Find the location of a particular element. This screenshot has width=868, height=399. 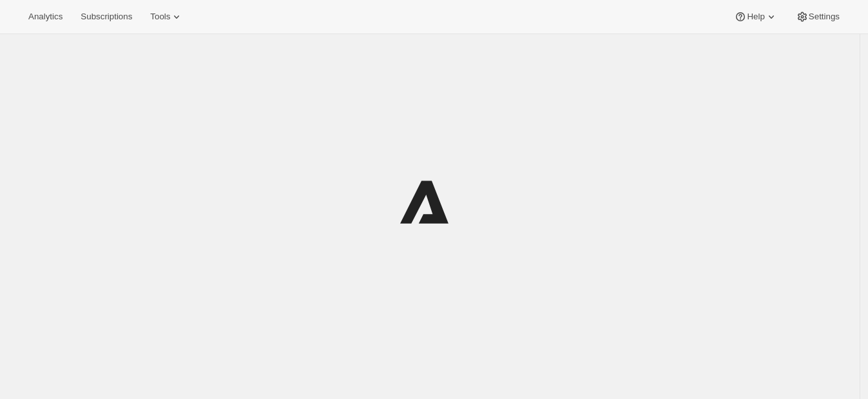

span: Help is located at coordinates (756, 17).